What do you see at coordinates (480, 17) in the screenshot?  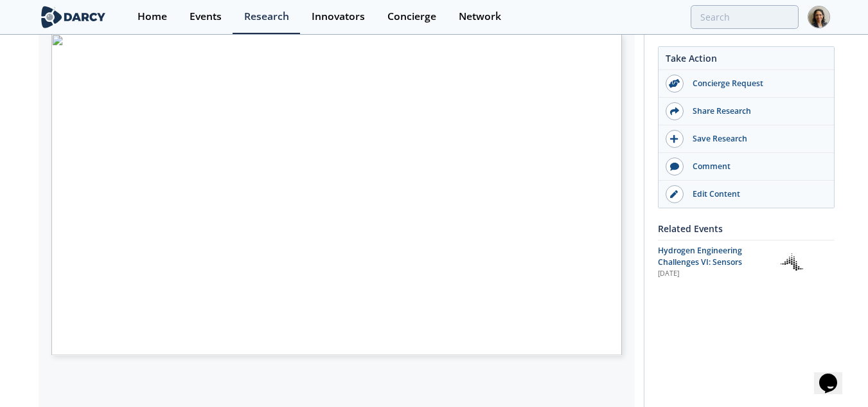 I see `div: Network` at bounding box center [480, 17].